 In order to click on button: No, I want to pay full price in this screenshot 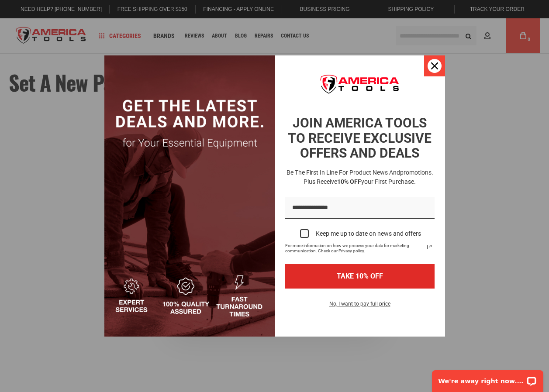, I will do `click(360, 306)`.